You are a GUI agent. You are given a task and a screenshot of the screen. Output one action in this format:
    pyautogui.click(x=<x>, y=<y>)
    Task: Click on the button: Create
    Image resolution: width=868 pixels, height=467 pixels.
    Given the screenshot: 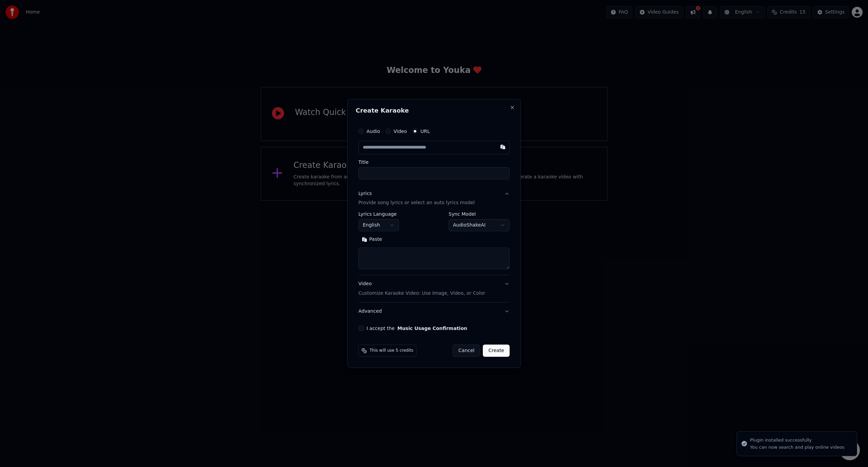 What is the action you would take?
    pyautogui.click(x=496, y=350)
    